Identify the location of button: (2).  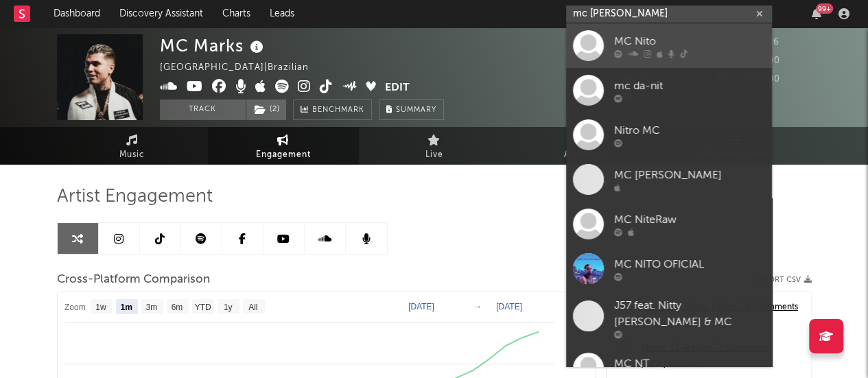
(266, 110).